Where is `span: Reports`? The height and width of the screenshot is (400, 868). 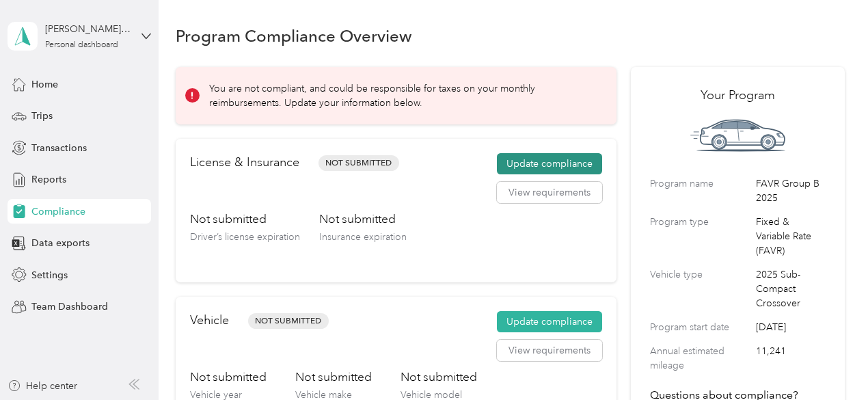 span: Reports is located at coordinates (49, 179).